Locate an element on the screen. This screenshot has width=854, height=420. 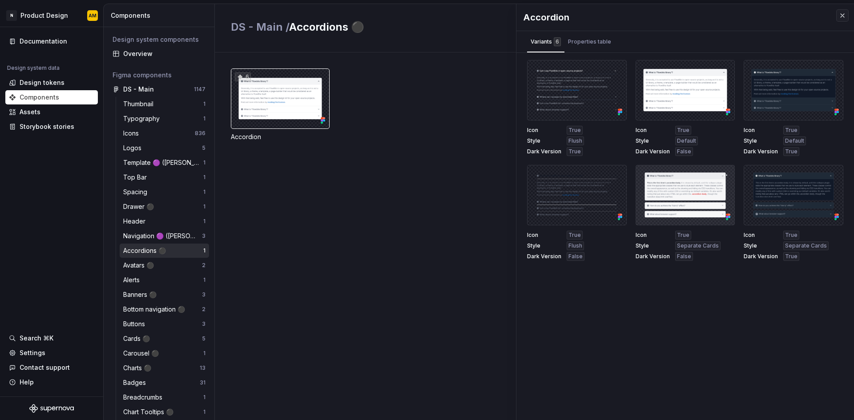
a: Charts ⚫️13 is located at coordinates (164, 368).